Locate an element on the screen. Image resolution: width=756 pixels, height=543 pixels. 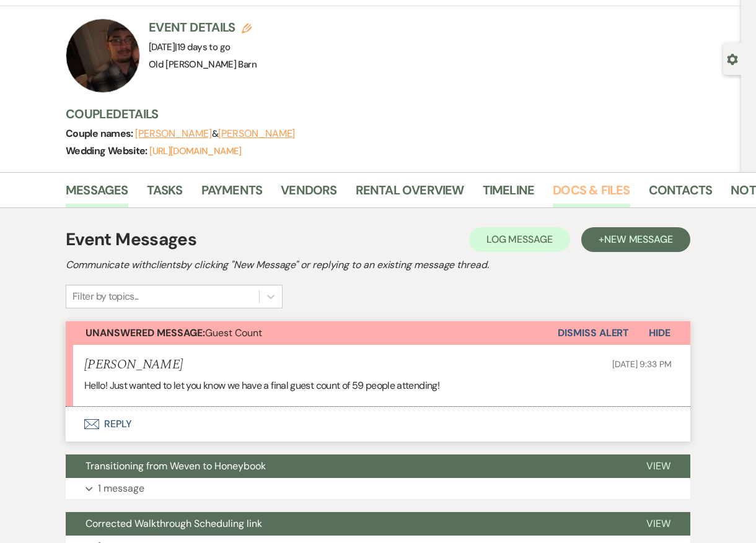
button: Transitioning from Weven to Honeybook is located at coordinates (345, 467).